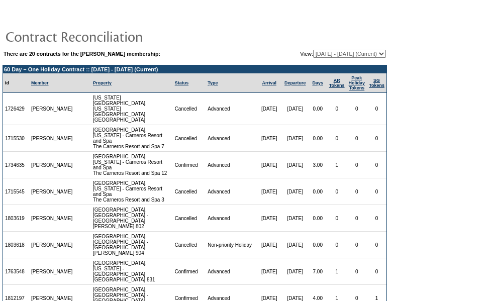  What do you see at coordinates (16, 218) in the screenshot?
I see `td: 1803619` at bounding box center [16, 218].